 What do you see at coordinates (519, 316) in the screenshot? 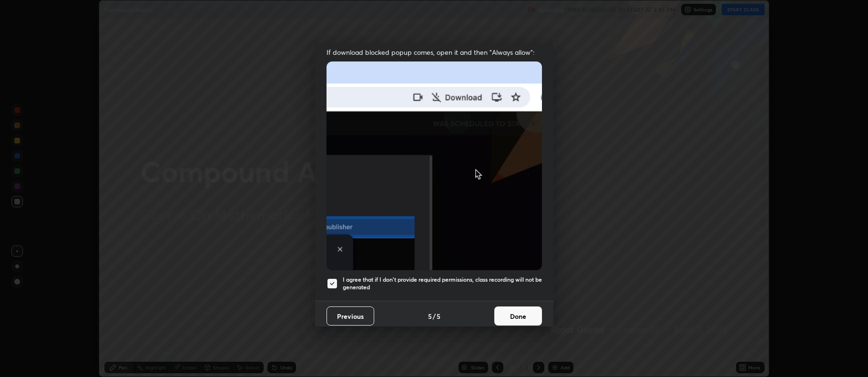
I see `button: Done` at bounding box center [519, 316].